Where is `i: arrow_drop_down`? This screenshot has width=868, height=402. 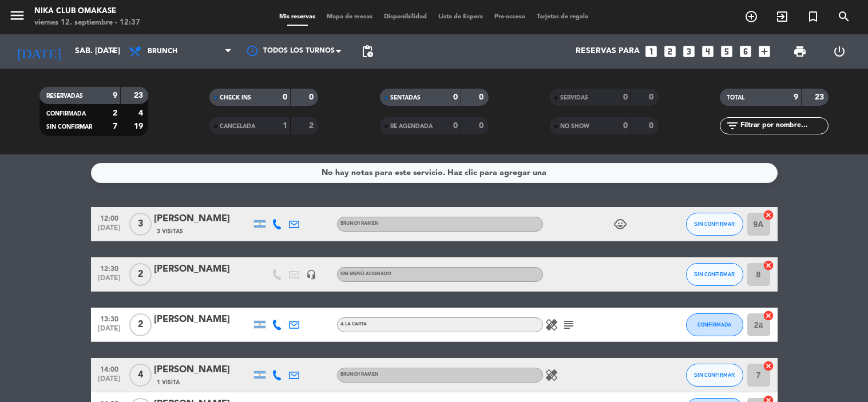
i: arrow_drop_down is located at coordinates (113, 51).